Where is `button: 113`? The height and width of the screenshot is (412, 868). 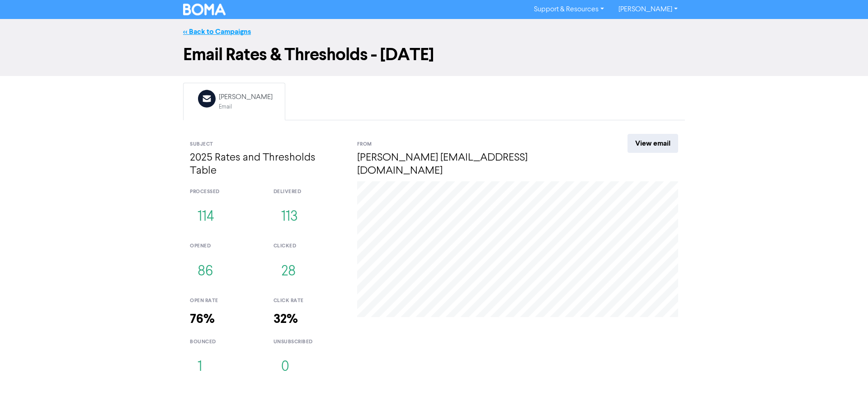
button: 113 is located at coordinates (289, 217).